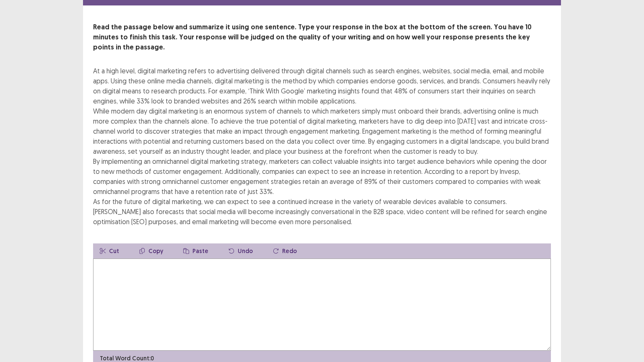  I want to click on button: Cut, so click(110, 251).